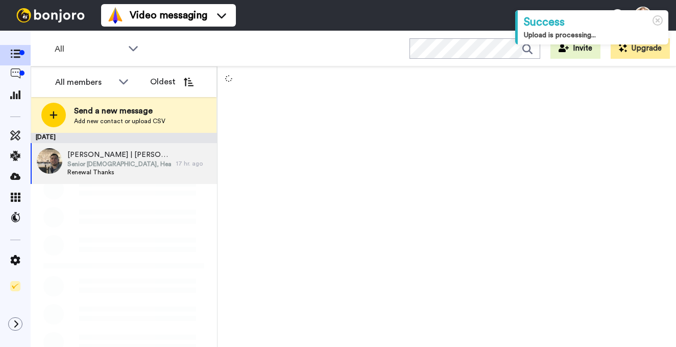 This screenshot has height=347, width=676. Describe the element at coordinates (593, 35) in the screenshot. I see `div: Upload is processing...` at that location.